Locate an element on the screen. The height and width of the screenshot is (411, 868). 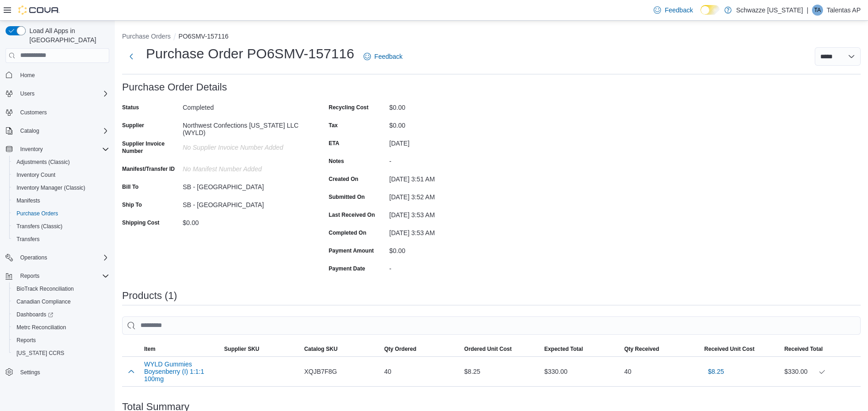
button: Purchase Orders is located at coordinates (146, 36).